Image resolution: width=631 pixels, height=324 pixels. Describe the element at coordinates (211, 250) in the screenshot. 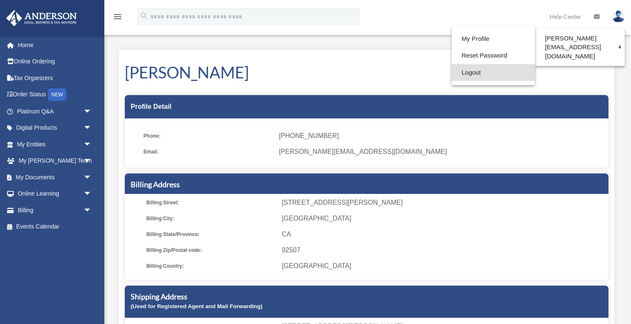

I see `span: Billing Zip/Postal code:` at that location.